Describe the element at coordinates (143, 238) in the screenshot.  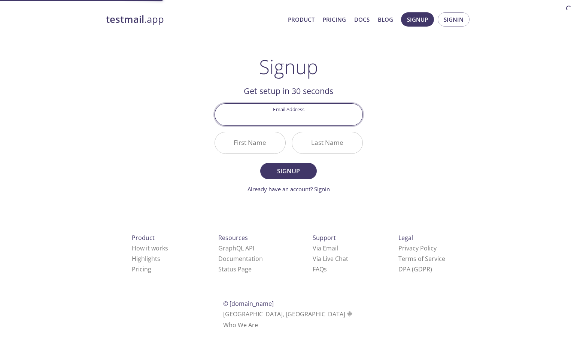
I see `span: Product` at that location.